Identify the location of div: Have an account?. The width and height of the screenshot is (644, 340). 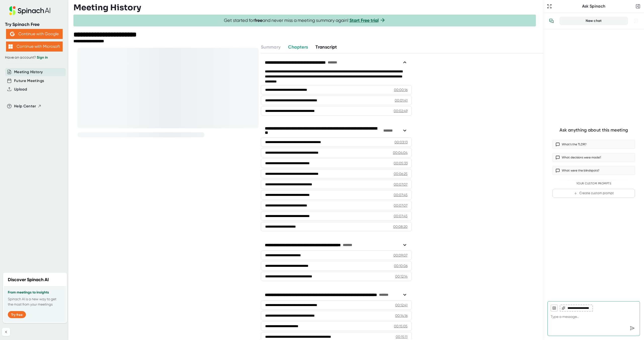
(35, 58).